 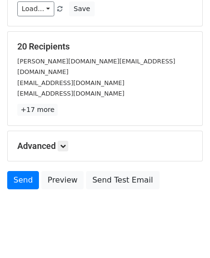 I want to click on a: Preview, so click(x=62, y=180).